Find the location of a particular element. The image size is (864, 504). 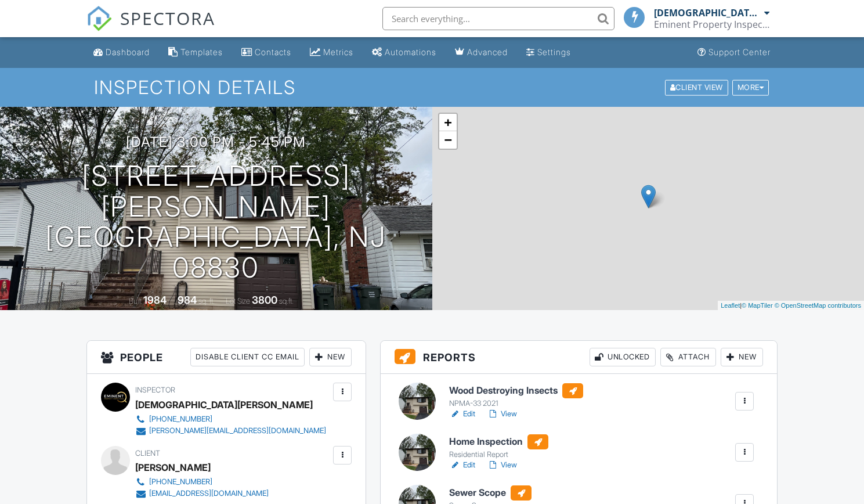

div: Disable Client CC Email is located at coordinates (247, 357).